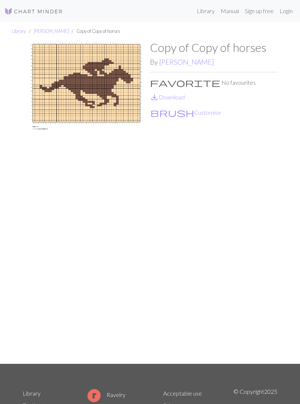 This screenshot has height=404, width=300. Describe the element at coordinates (213, 62) in the screenshot. I see `h2: By` at that location.